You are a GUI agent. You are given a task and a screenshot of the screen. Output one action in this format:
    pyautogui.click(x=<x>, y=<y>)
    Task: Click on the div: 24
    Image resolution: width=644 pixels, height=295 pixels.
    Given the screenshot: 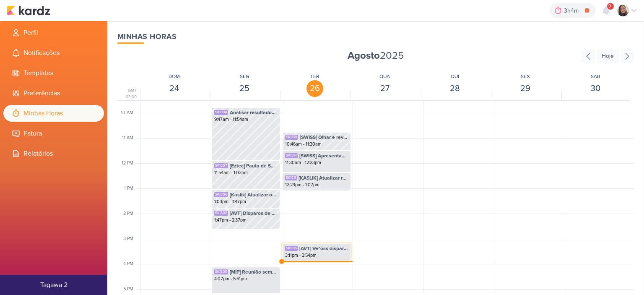 What is the action you would take?
    pyautogui.click(x=175, y=88)
    